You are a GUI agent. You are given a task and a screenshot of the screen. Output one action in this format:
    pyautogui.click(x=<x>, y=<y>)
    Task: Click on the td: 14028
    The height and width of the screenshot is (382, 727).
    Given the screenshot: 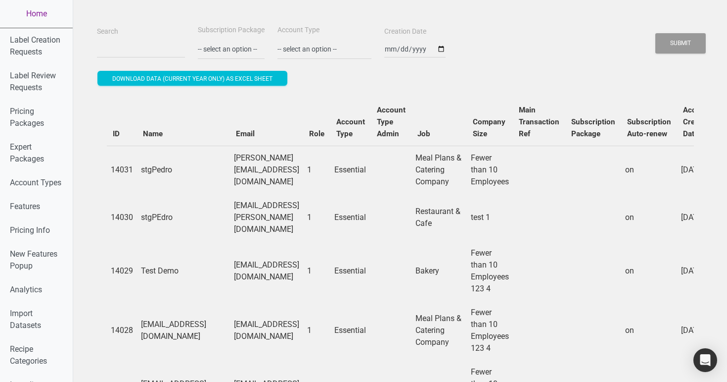 What is the action you would take?
    pyautogui.click(x=122, y=330)
    